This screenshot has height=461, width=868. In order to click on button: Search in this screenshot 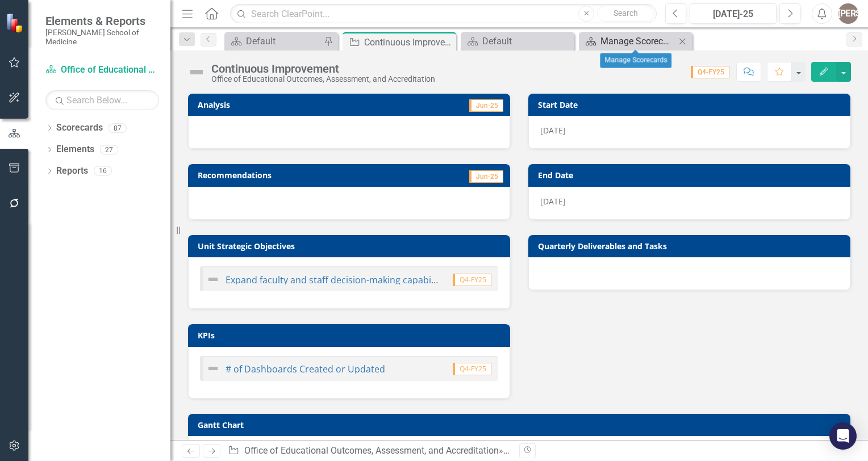, I will do `click(625, 13)`.